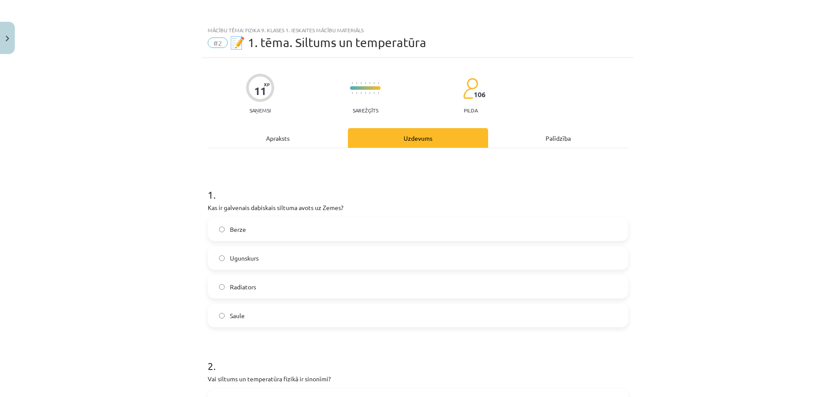 Image resolution: width=836 pixels, height=397 pixels. What do you see at coordinates (278, 138) in the screenshot?
I see `div: Apraksts` at bounding box center [278, 138].